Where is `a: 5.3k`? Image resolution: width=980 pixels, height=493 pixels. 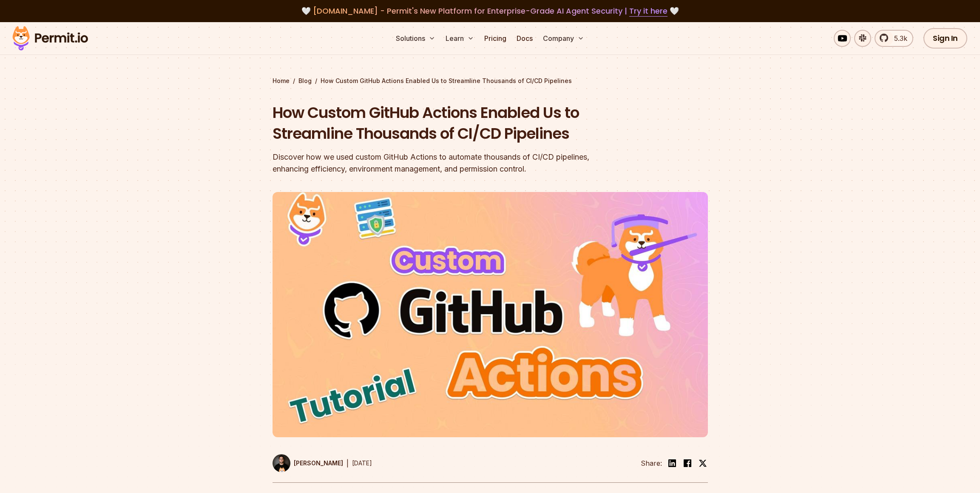
a: 5.3k is located at coordinates (894, 39).